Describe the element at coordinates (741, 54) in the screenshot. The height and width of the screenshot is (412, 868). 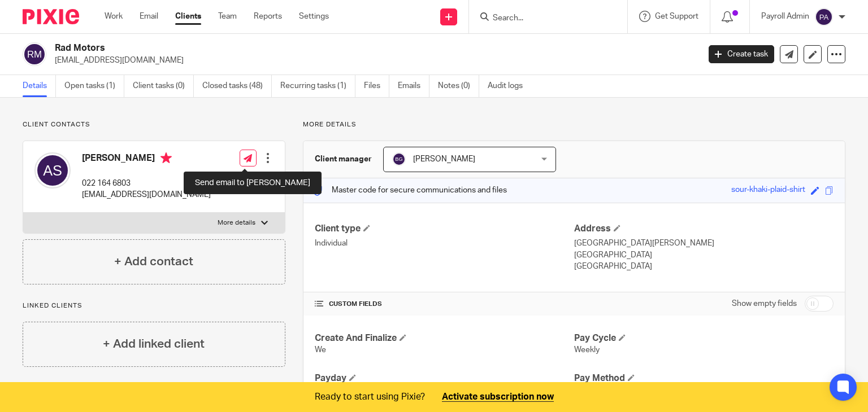
I see `a: Create task` at that location.